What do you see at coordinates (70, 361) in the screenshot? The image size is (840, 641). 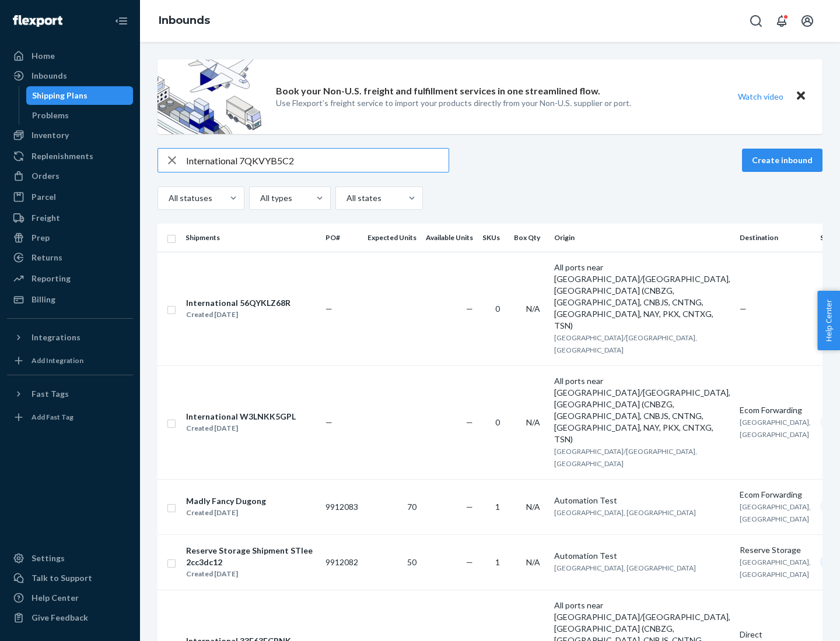 I see `a: Add Integration` at bounding box center [70, 361].